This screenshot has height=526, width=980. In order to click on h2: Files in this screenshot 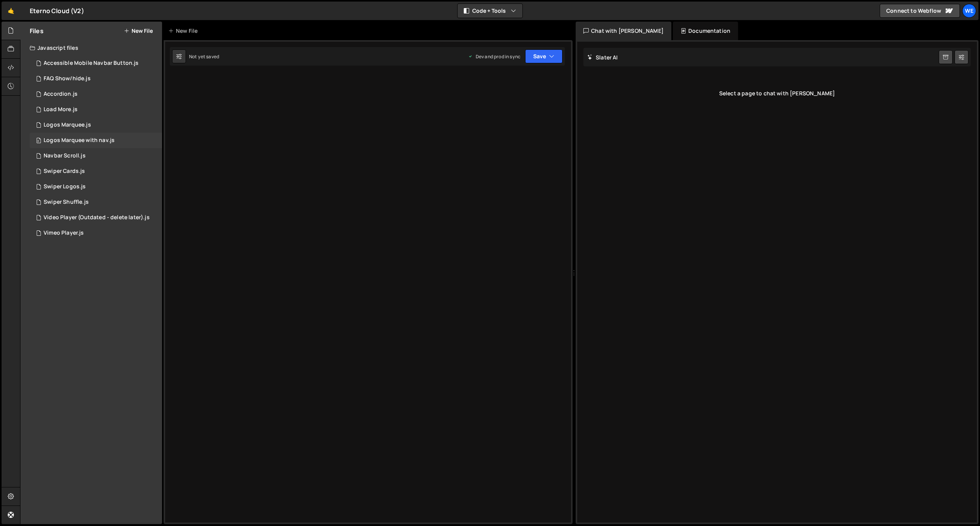, I will do `click(36, 30)`.